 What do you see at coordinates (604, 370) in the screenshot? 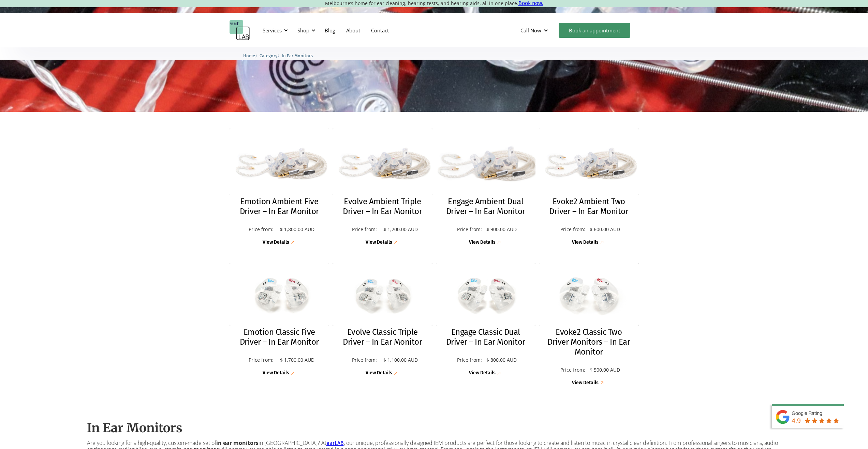
I see `p: $ 500.00 AUD` at bounding box center [604, 370].